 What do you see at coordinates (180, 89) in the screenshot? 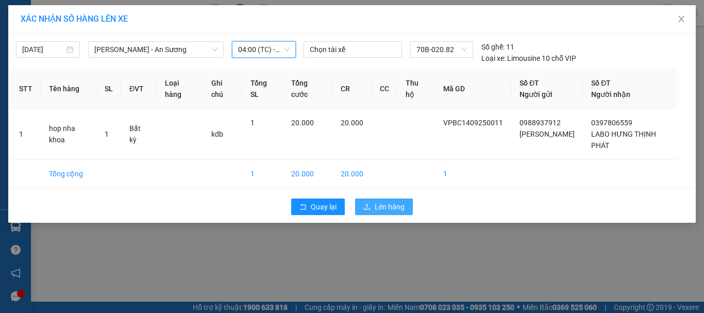
I see `th: Loại hàng` at bounding box center [180, 89].